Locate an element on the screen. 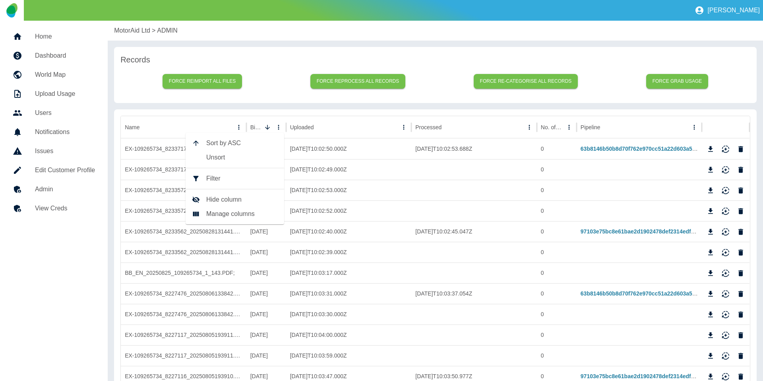  h5: World Map is located at coordinates (65, 75).